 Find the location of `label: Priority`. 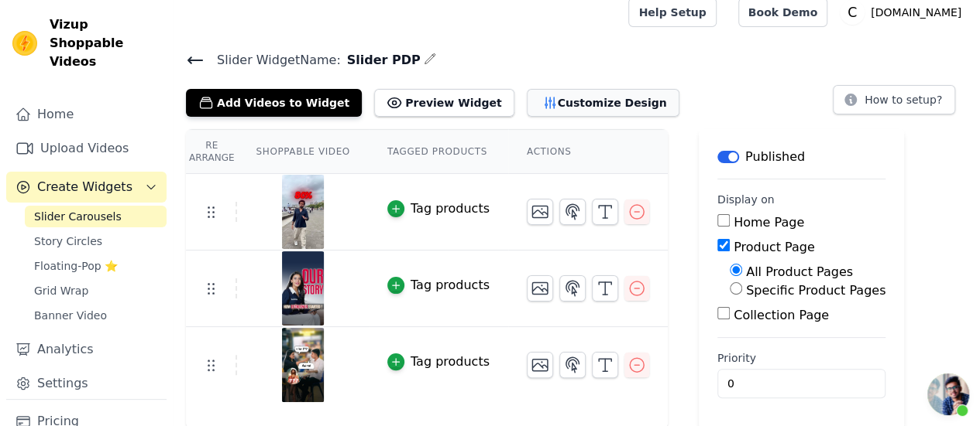

label: Priority is located at coordinates (801, 358).